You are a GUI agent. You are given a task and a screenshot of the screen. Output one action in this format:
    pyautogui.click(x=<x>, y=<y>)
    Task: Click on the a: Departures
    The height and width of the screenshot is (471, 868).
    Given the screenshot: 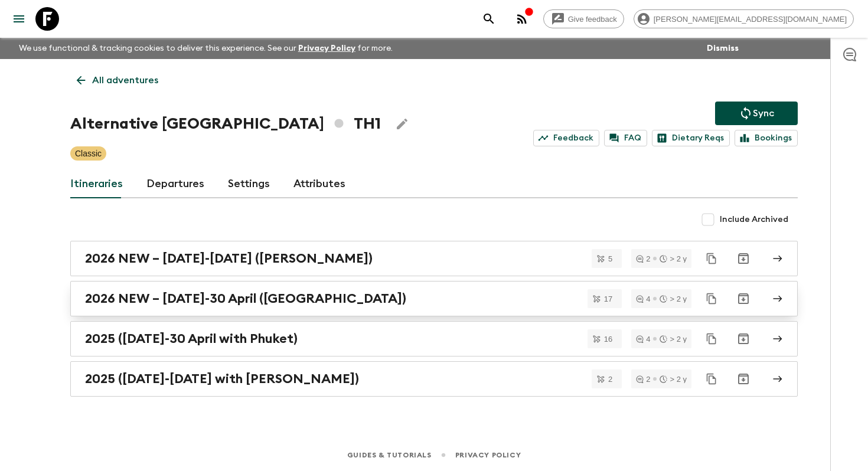 What is the action you would take?
    pyautogui.click(x=176, y=184)
    